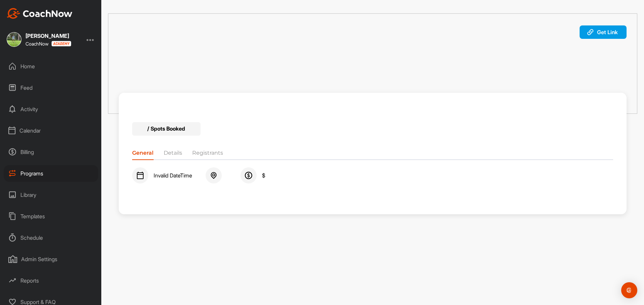 Image resolution: width=644 pixels, height=305 pixels. Describe the element at coordinates (14, 39) in the screenshot. I see `img: square_6da99a3e55dcfc963019e61b3f9a00c3.jpg` at that location.